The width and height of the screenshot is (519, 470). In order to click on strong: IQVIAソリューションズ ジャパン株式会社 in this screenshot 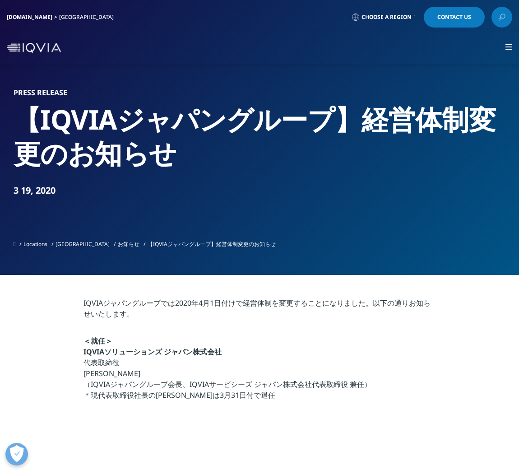, I will do `click(152, 351)`.